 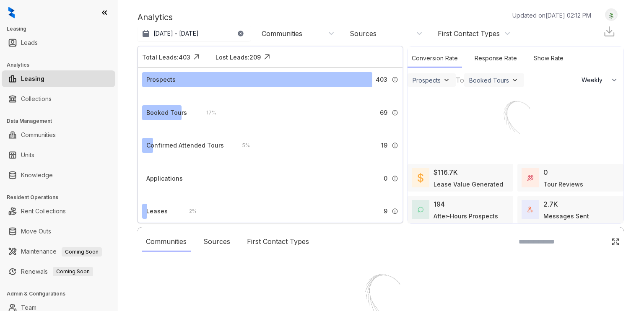 I want to click on img: AfterHoursConversations, so click(x=421, y=210).